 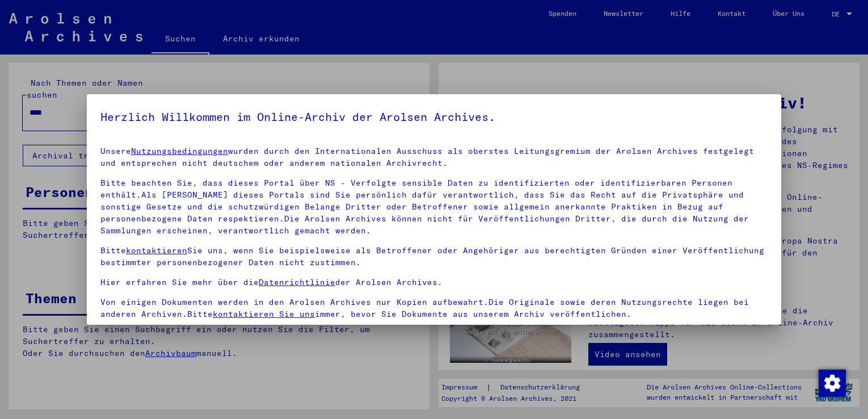 What do you see at coordinates (434, 256) in the screenshot?
I see `p: Bitte Sie uns, wenn Sie beispielsweise als Betroffener oder Angehöriger aus berechtigten Gründen ...` at bounding box center [434, 256].